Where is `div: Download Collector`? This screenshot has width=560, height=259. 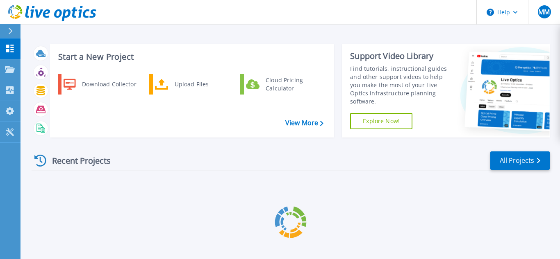 div: Download Collector is located at coordinates (109, 84).